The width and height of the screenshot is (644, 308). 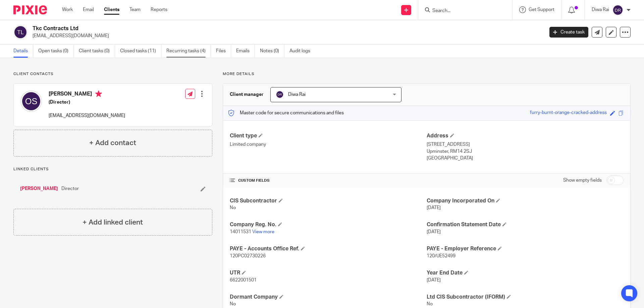 What do you see at coordinates (235, 29) in the screenshot?
I see `h2: Tkc Contracts Ltd` at bounding box center [235, 29].